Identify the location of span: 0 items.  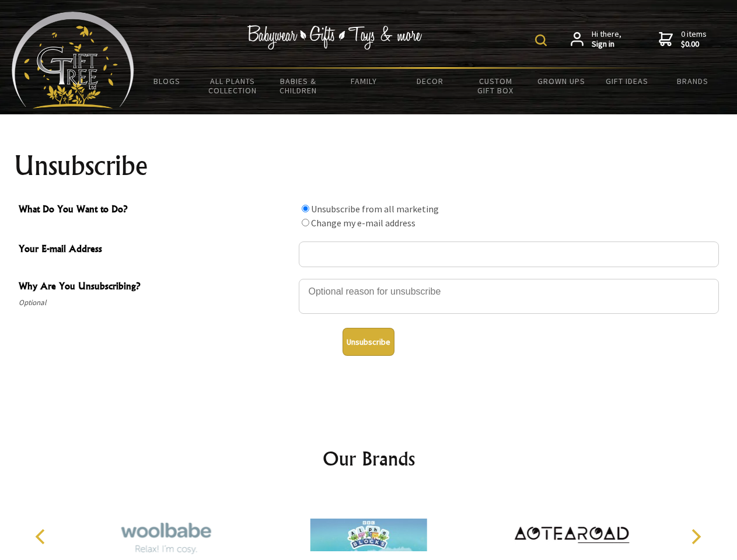
(694, 39).